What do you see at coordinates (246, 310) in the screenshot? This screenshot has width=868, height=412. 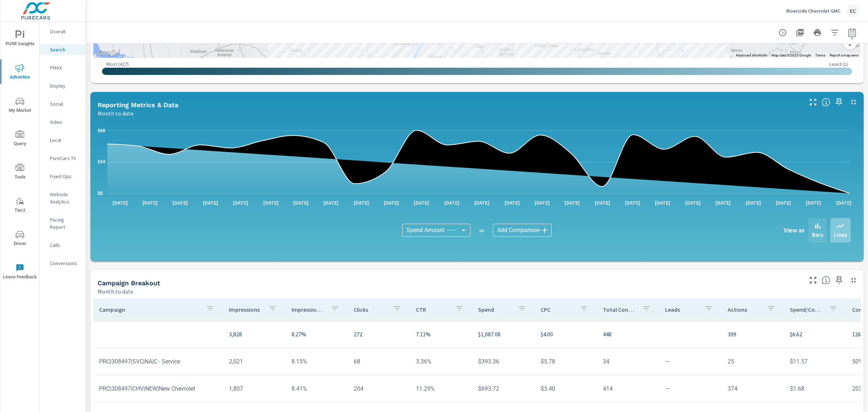 I see `p: Impressions` at bounding box center [246, 310].